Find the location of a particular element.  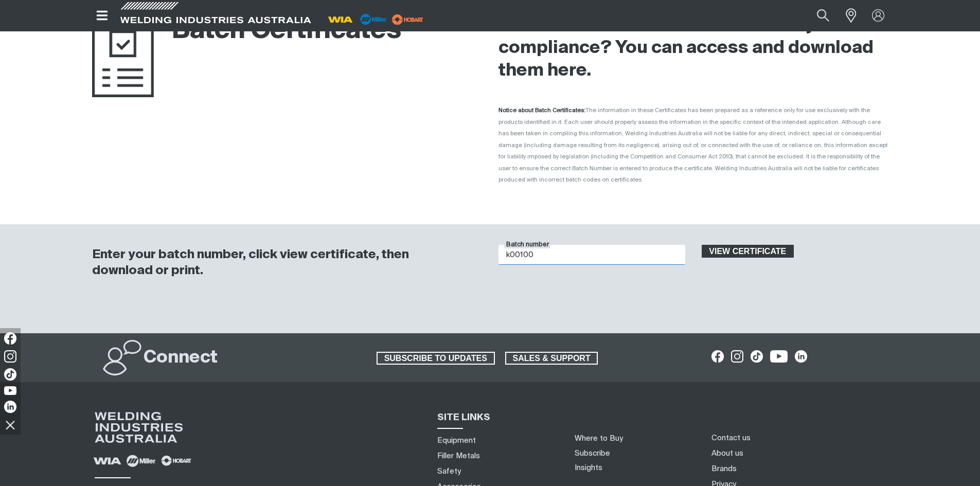

a: Contact us is located at coordinates (731, 437).